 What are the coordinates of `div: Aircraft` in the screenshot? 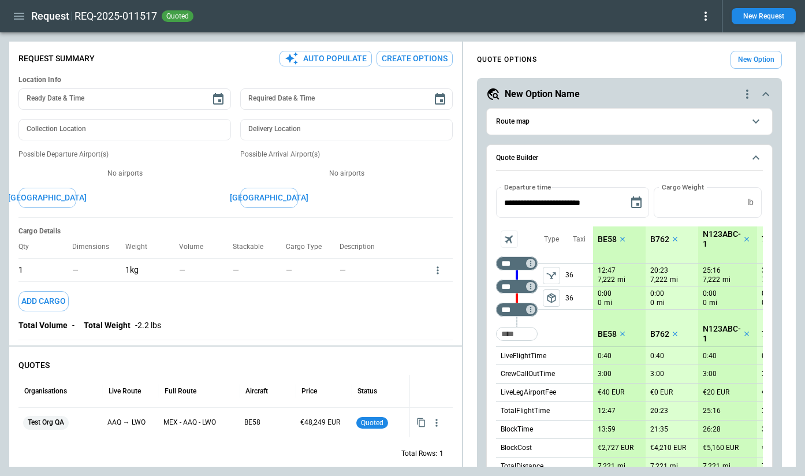 It's located at (256, 391).